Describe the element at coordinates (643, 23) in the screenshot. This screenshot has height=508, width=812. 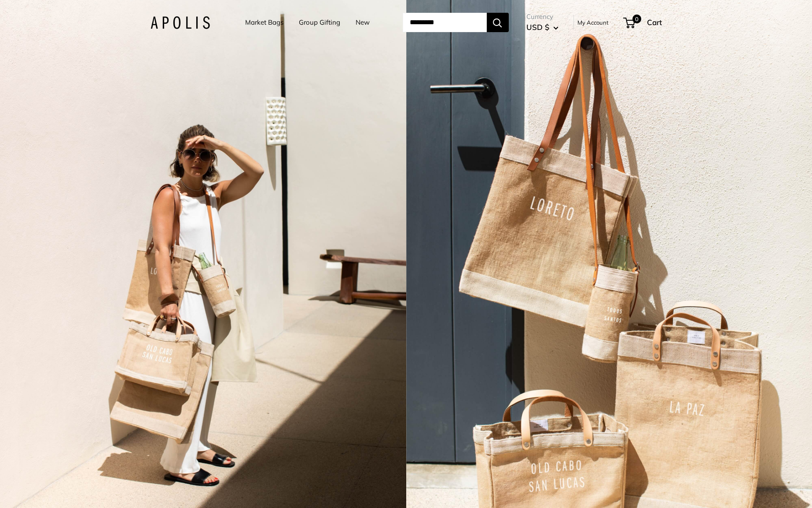
I see `a: 0 Cart` at that location.